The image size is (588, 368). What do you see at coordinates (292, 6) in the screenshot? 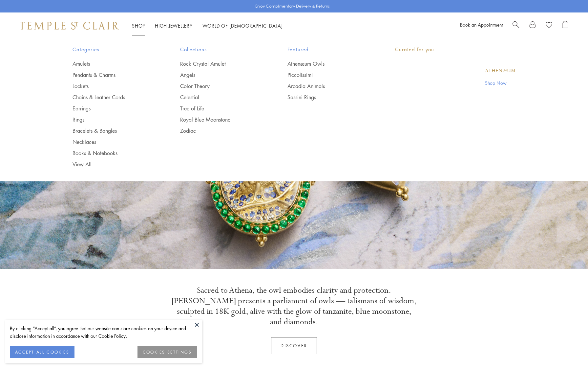
I see `p: Enjoy Complimentary Delivery & Returns` at bounding box center [292, 6].